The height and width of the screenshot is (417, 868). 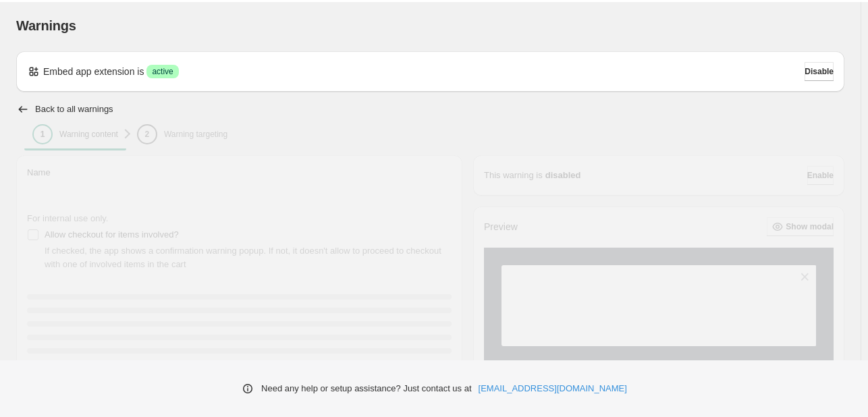 What do you see at coordinates (74, 109) in the screenshot?
I see `h2: Back to all warnings` at bounding box center [74, 109].